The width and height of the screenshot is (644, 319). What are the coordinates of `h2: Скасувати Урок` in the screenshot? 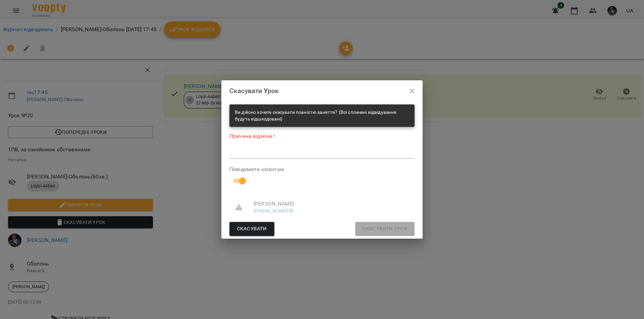 It's located at (322, 91).